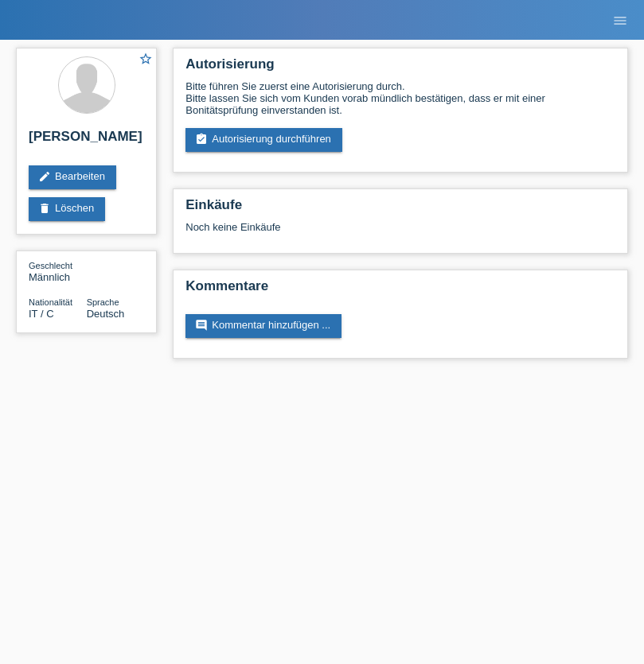 This screenshot has height=664, width=644. What do you see at coordinates (105, 314) in the screenshot?
I see `span: Deutsch` at bounding box center [105, 314].